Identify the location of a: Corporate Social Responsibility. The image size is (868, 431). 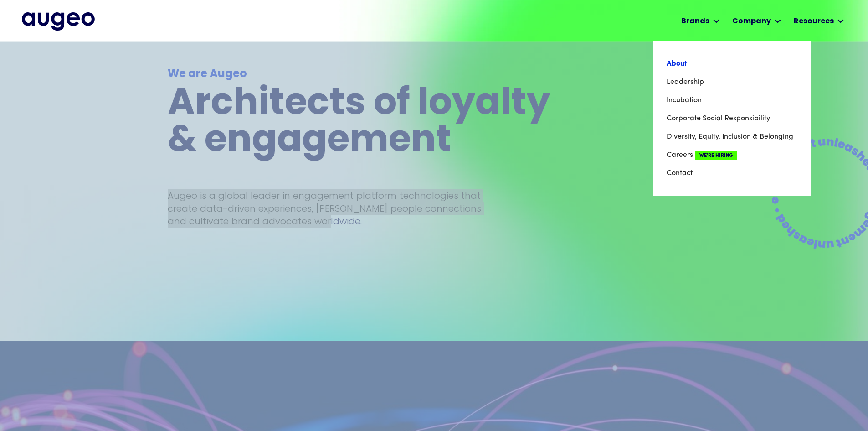
(732, 118).